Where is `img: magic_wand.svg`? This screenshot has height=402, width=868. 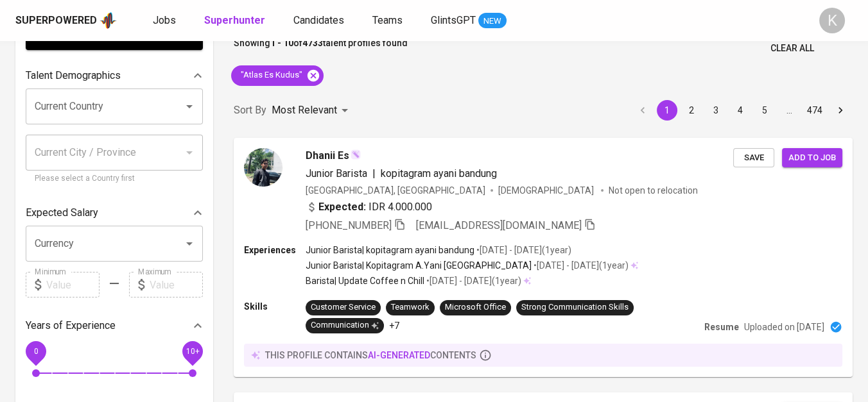 img: magic_wand.svg is located at coordinates (356, 155).